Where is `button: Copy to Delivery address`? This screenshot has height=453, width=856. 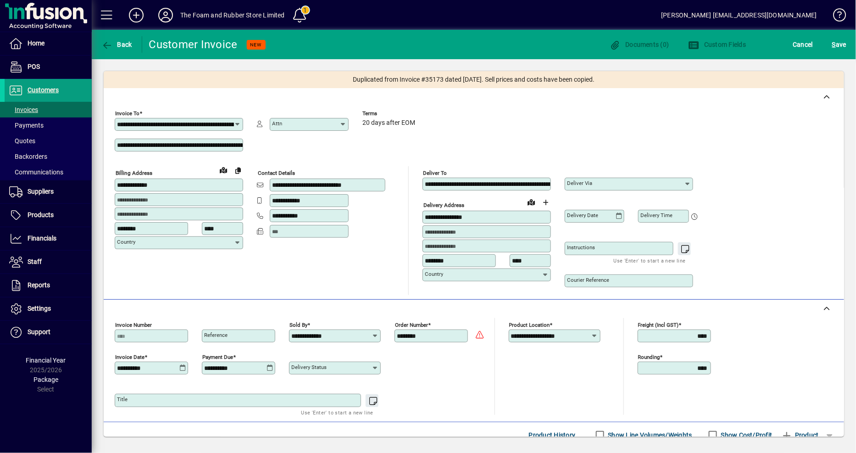
button: Copy to Delivery address is located at coordinates (238, 170).